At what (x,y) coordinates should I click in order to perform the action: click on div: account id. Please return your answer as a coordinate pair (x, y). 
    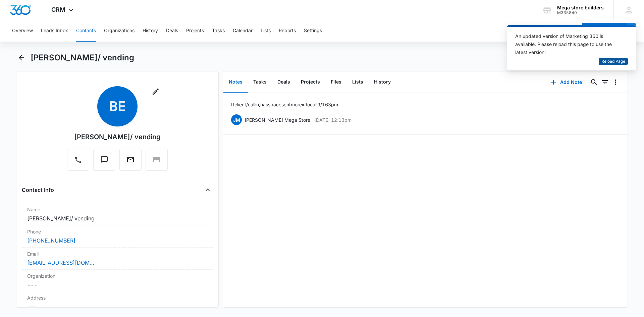
    Looking at the image, I should click on (580, 13).